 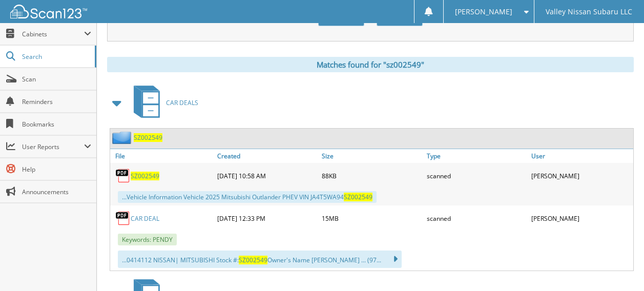 I want to click on div: Chat Widget, so click(x=618, y=267).